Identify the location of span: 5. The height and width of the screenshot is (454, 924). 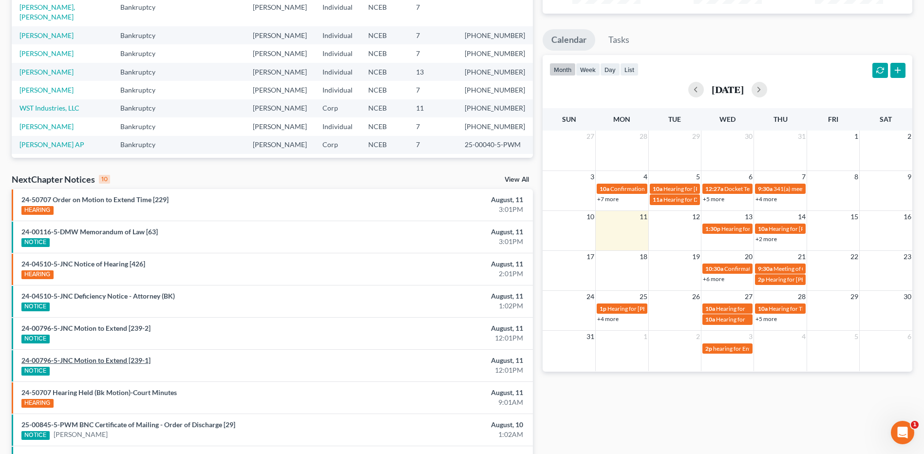
(698, 177).